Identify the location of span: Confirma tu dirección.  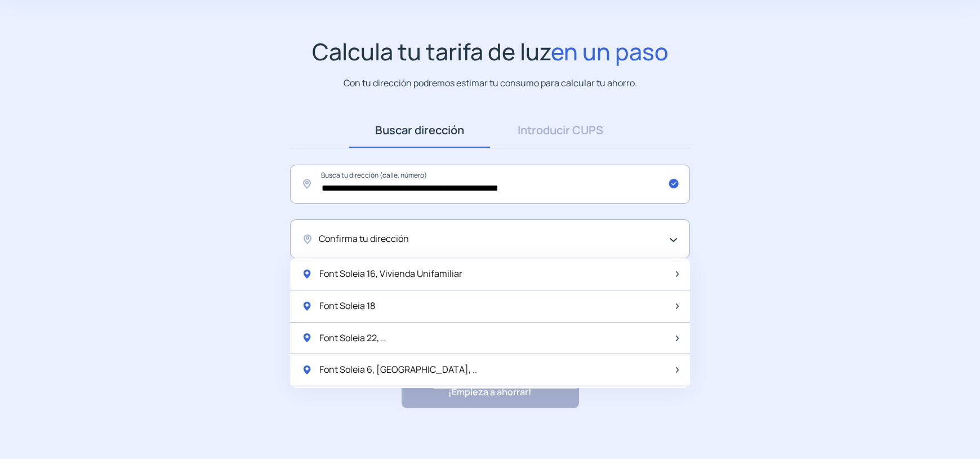
(364, 239).